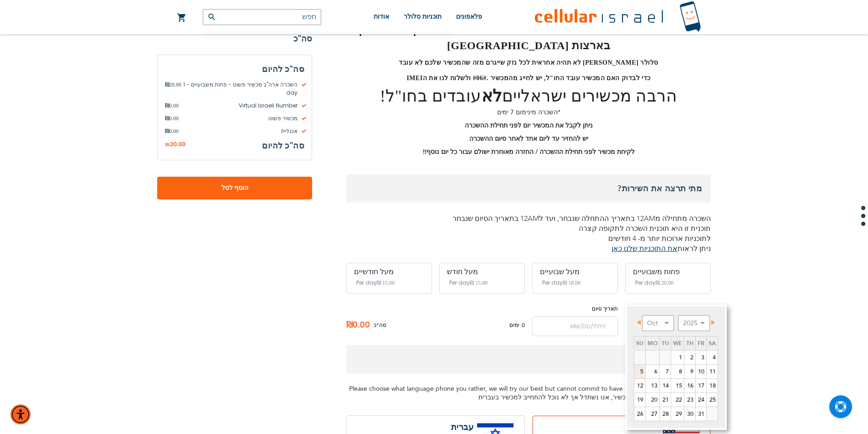  What do you see at coordinates (422, 16) in the screenshot?
I see `span: תוכניות סלולר` at bounding box center [422, 16].